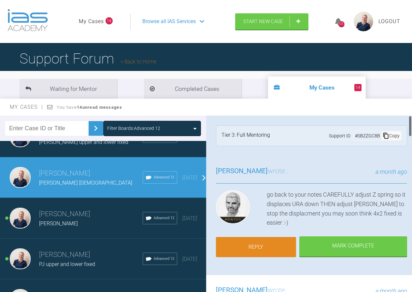  Describe the element at coordinates (89, 107) in the screenshot. I see `span: You have` at that location.